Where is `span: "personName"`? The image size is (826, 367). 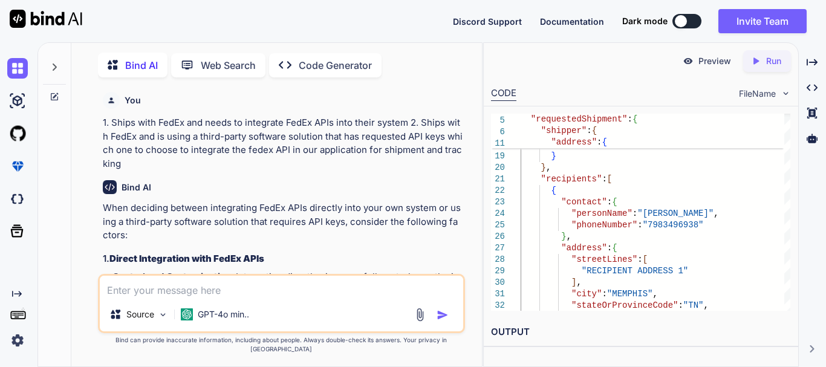 span: "personName" is located at coordinates (602, 214).